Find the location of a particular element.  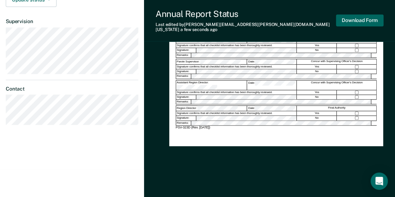

div: Region Director: is located at coordinates (212, 108).